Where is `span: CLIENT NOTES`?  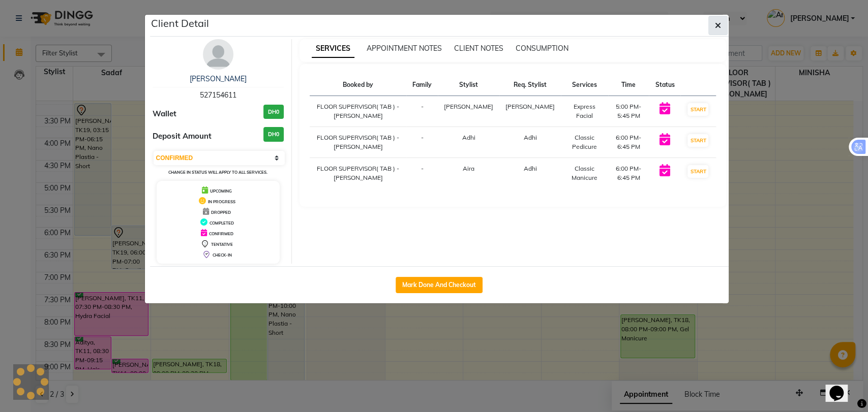
span: CLIENT NOTES is located at coordinates (479, 48).